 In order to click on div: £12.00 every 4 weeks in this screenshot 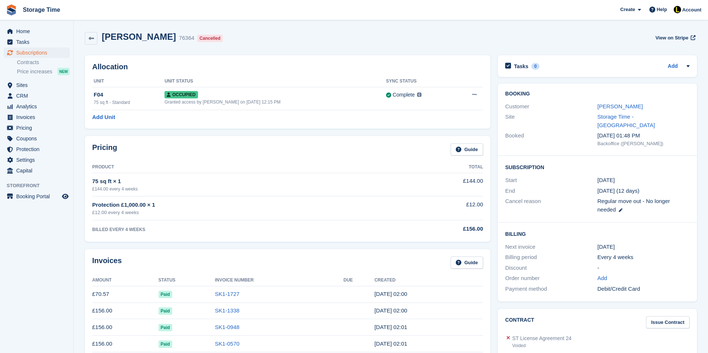, I will do `click(241, 213)`.